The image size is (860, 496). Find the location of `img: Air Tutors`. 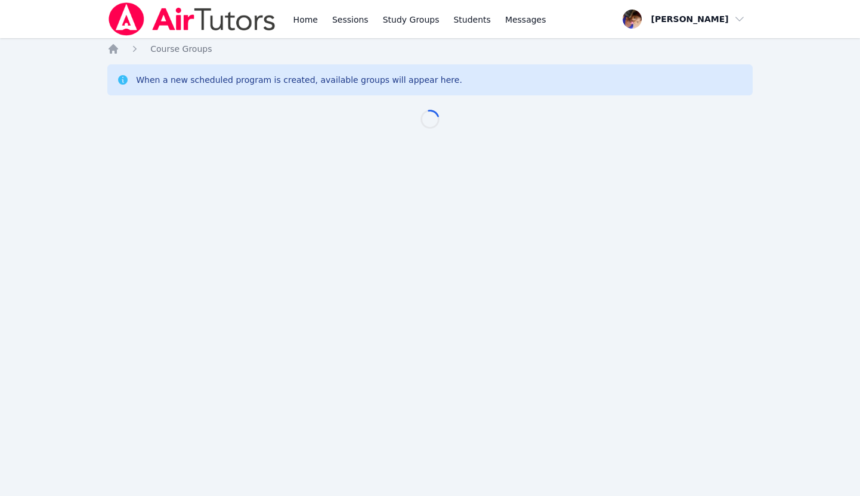

img: Air Tutors is located at coordinates (192, 19).